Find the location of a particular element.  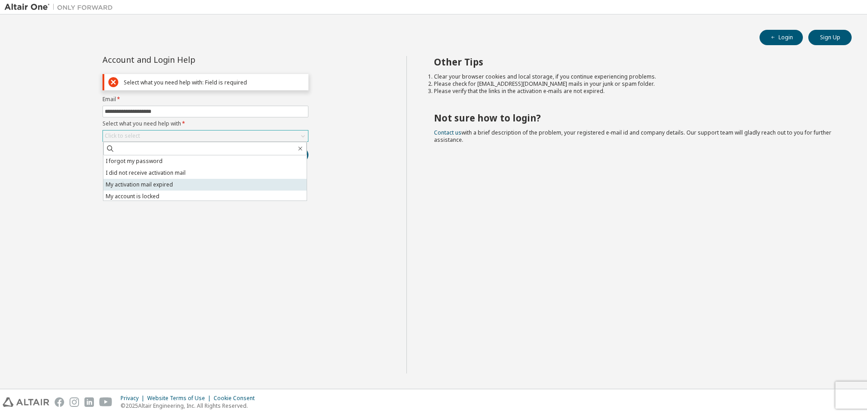

span: with a brief description of the problem, your registered e-mail id and company details. Our suppo... is located at coordinates (633, 136).